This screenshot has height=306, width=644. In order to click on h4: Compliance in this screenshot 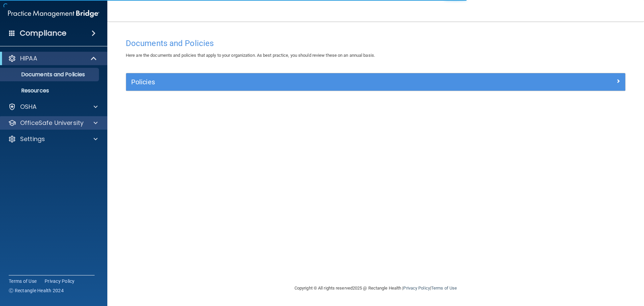, I will do `click(43, 34)`.